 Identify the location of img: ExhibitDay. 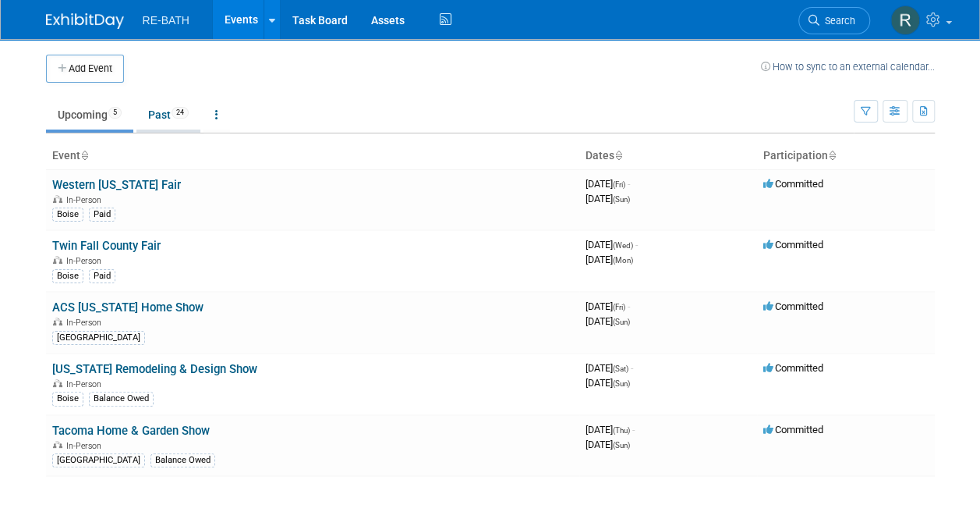
(85, 21).